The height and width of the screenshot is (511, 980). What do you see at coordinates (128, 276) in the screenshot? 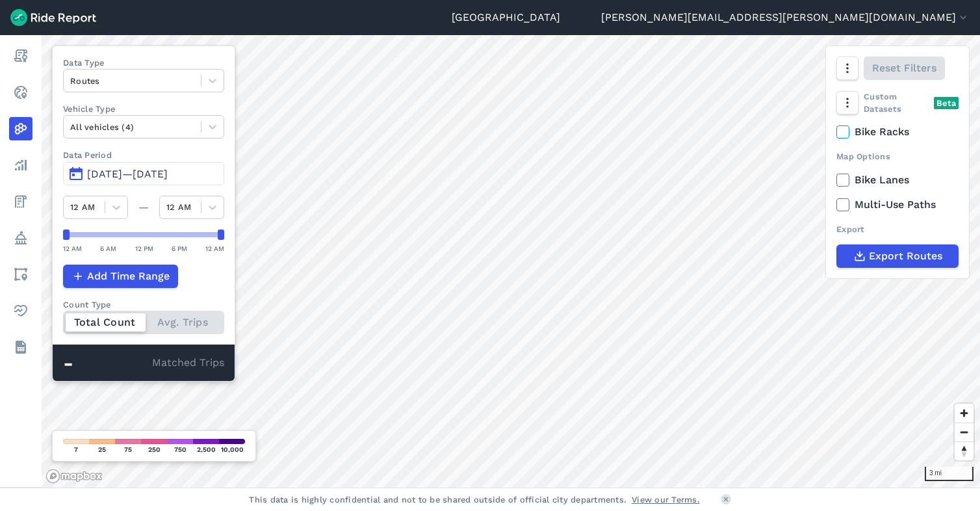
I see `span: Add Time Range` at bounding box center [128, 276].